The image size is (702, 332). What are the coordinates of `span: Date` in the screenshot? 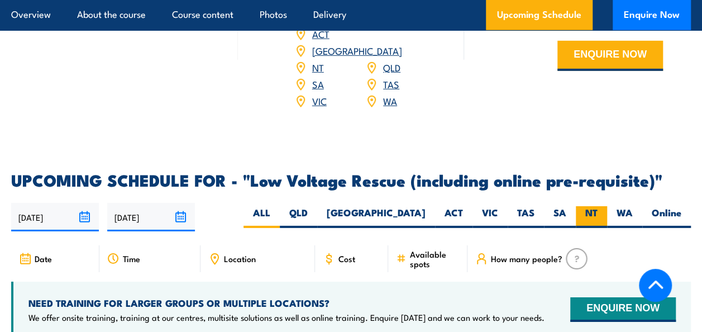 It's located at (43, 258).